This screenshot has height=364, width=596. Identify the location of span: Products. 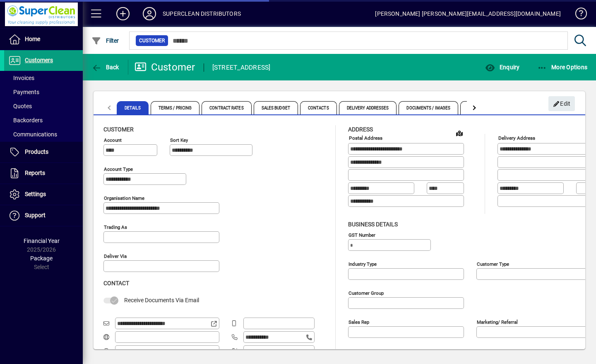
(37, 152).